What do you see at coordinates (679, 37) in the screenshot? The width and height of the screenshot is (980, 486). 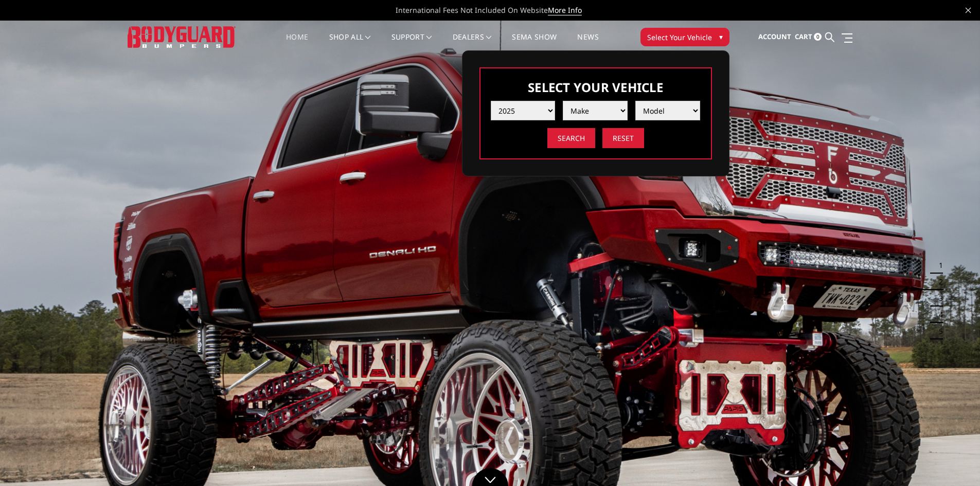 I see `span: Select Your Vehicle` at bounding box center [679, 37].